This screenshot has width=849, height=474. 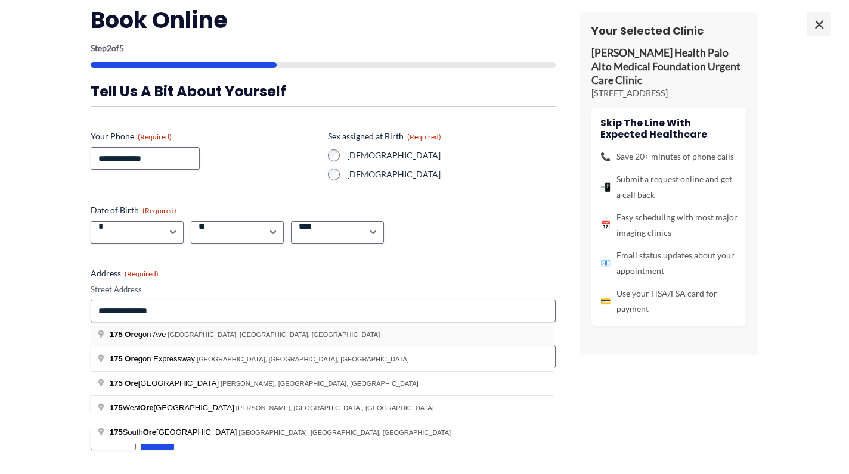 I want to click on li: Submit a request online and get a call back, so click(x=669, y=187).